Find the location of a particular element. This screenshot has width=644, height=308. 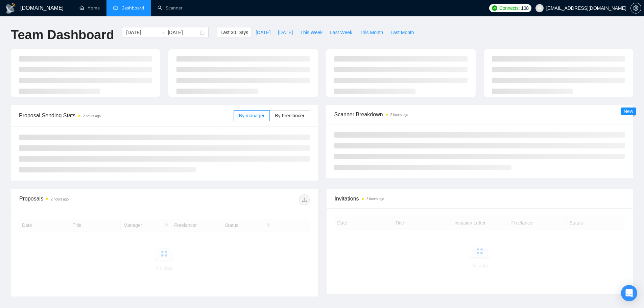

span: Last Week is located at coordinates (341, 33).